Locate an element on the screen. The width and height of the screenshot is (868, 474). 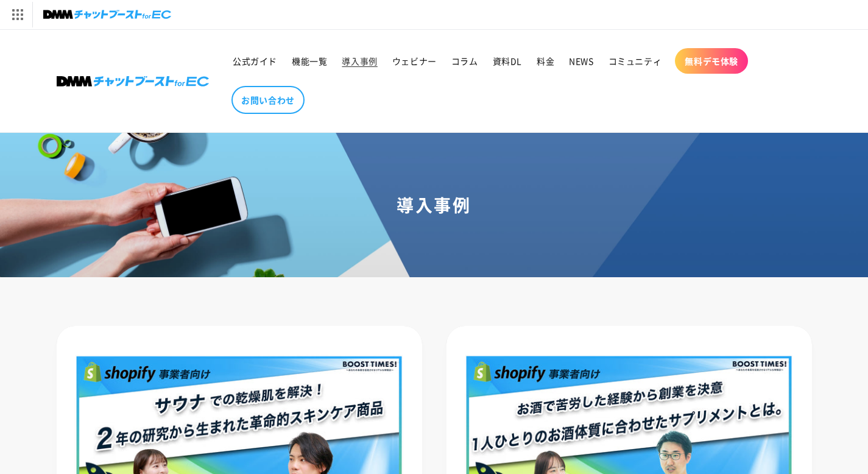
a: コミュニティ is located at coordinates (636, 61).